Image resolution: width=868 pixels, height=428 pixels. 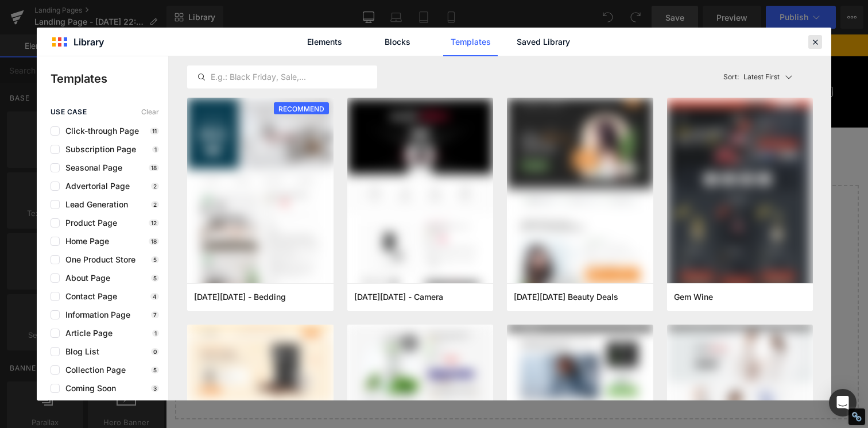 I want to click on span: Blog List, so click(x=79, y=351).